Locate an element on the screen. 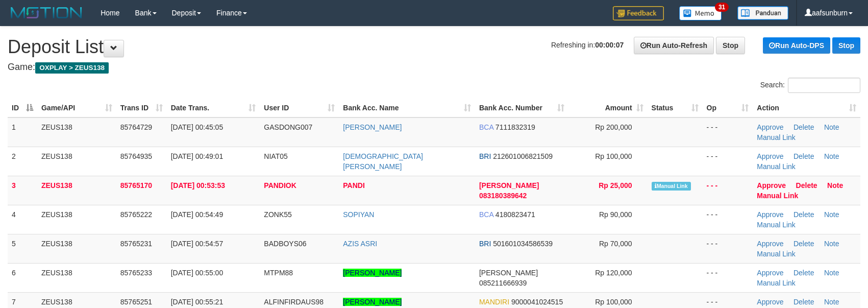 This screenshot has width=868, height=308. span: 85765170 is located at coordinates (136, 186).